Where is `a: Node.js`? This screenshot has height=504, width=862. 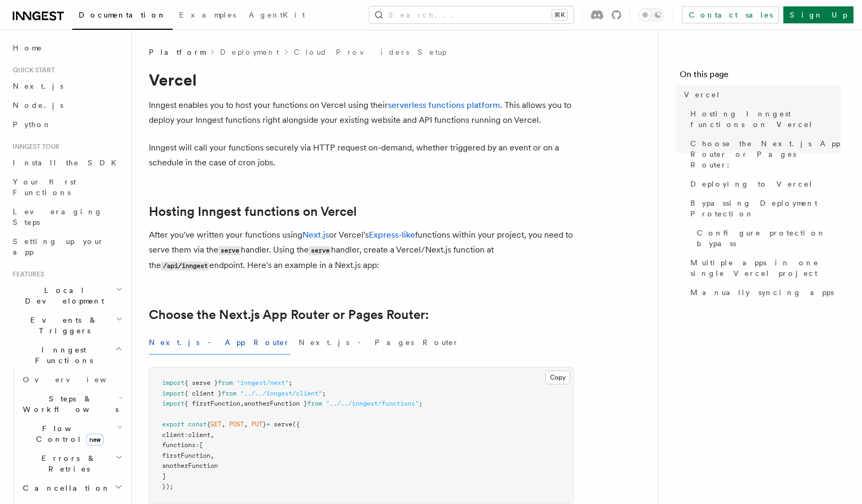
a: Node.js is located at coordinates (66, 105).